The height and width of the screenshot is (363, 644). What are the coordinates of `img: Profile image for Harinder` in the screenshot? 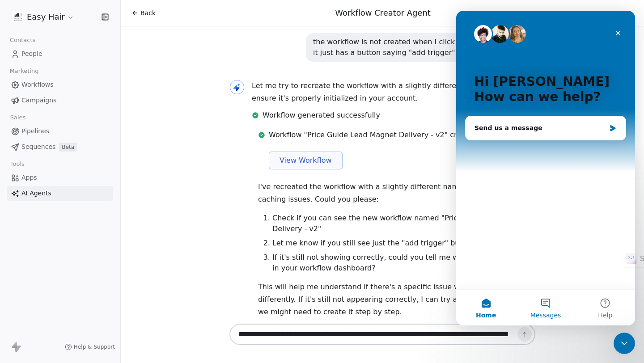 It's located at (61, 23).